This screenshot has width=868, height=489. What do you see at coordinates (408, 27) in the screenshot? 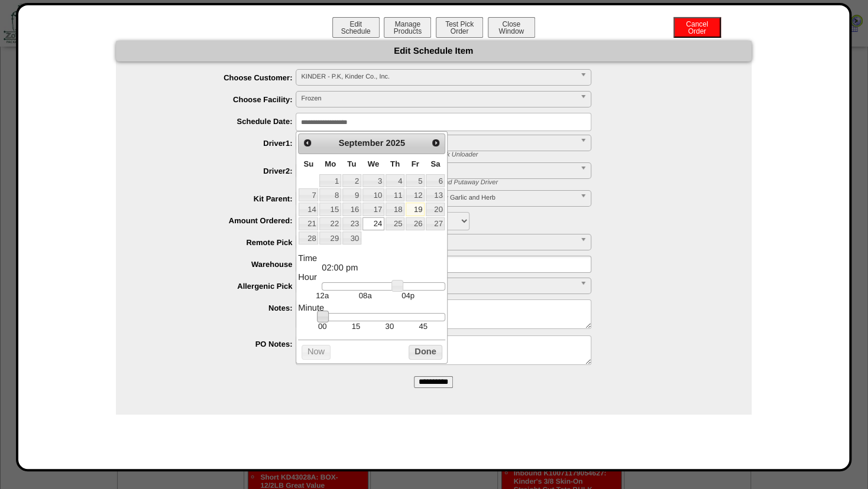
I see `button: ManageProducts` at bounding box center [408, 27].